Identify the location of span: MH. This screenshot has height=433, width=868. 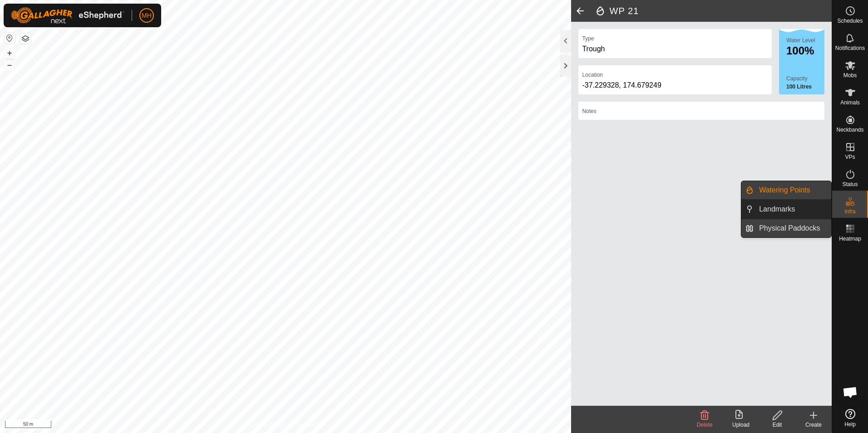
(147, 15).